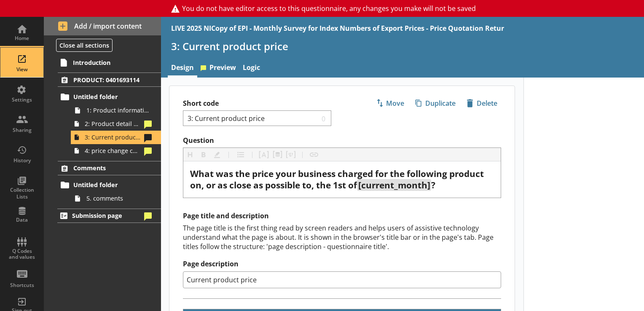 The height and width of the screenshot is (311, 644). I want to click on div: Shortcuts, so click(22, 285).